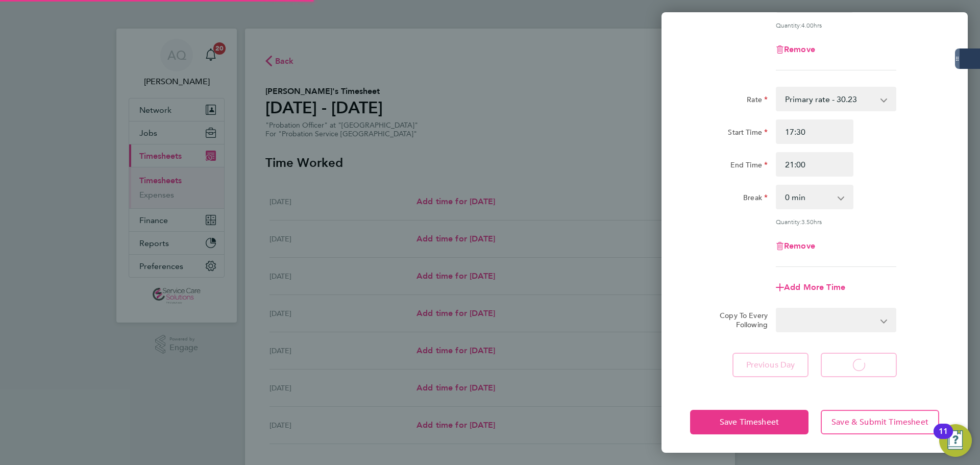 This screenshot has width=980, height=465. I want to click on label: Rate, so click(757, 101).